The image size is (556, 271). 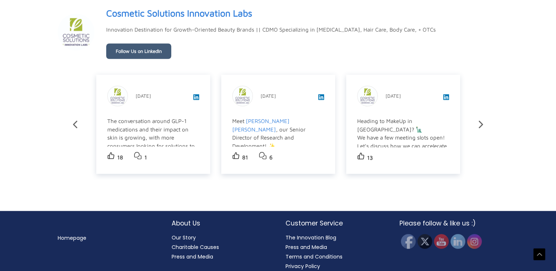 I want to click on a: The Innovation Blog, so click(x=311, y=238).